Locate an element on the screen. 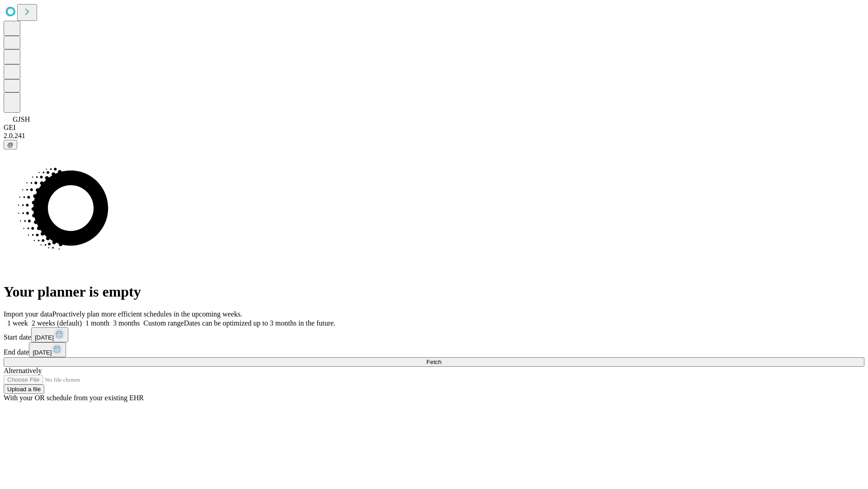 The image size is (868, 489). span: GJSH is located at coordinates (21, 119).